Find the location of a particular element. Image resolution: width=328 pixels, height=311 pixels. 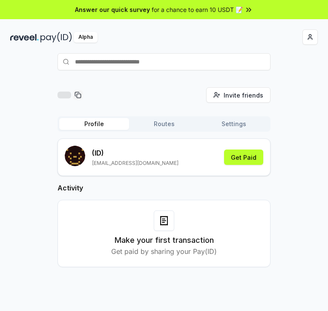

img: reveel_dark is located at coordinates (24, 37).